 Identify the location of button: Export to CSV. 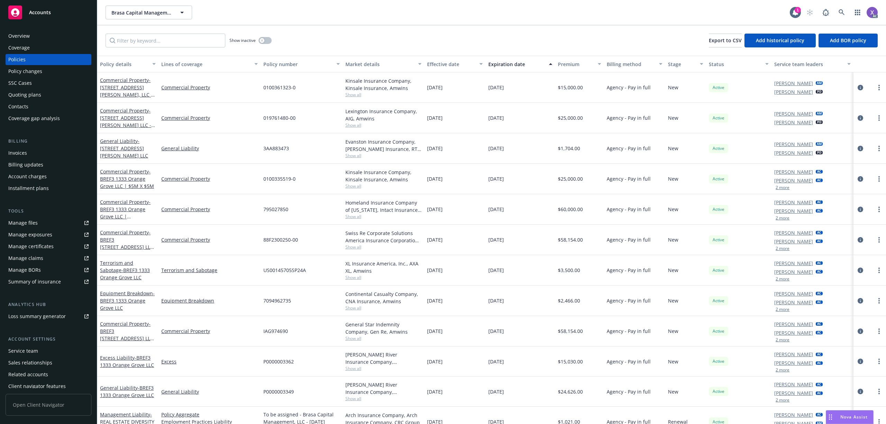
(725, 40).